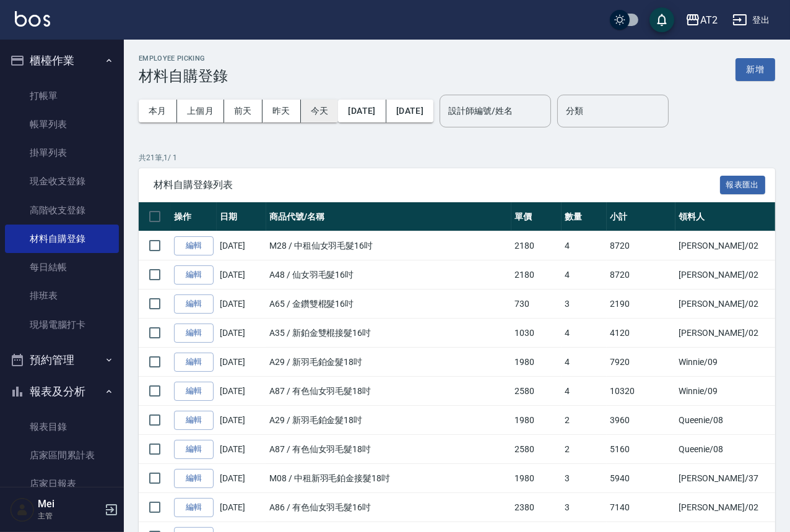  Describe the element at coordinates (62, 181) in the screenshot. I see `a: 現金收支登錄` at that location.